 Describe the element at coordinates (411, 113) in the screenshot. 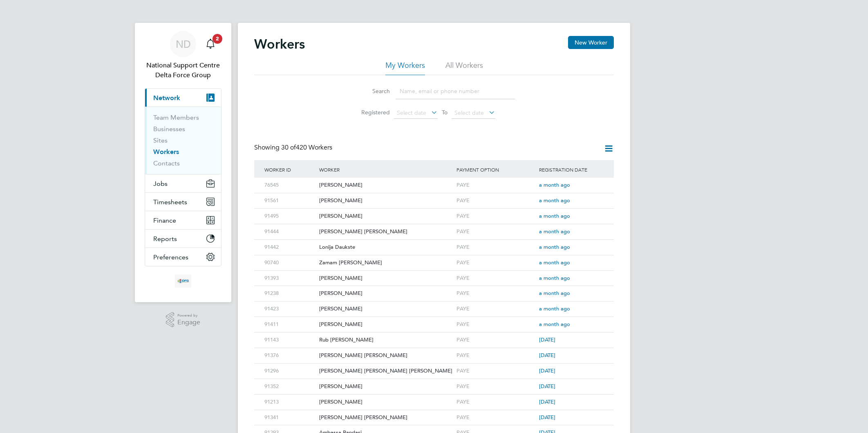

I see `span: Select date` at that location.